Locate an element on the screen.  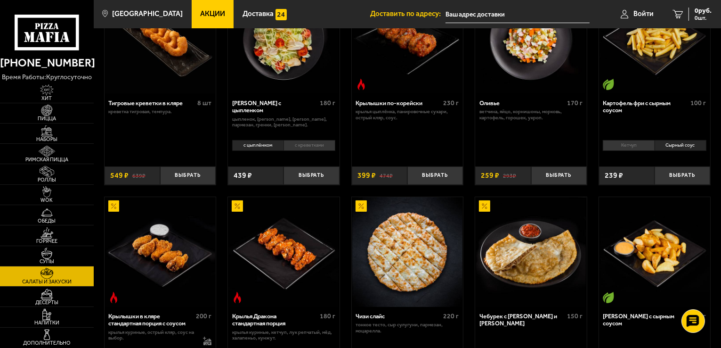
li: Сырный соус is located at coordinates (681, 145).